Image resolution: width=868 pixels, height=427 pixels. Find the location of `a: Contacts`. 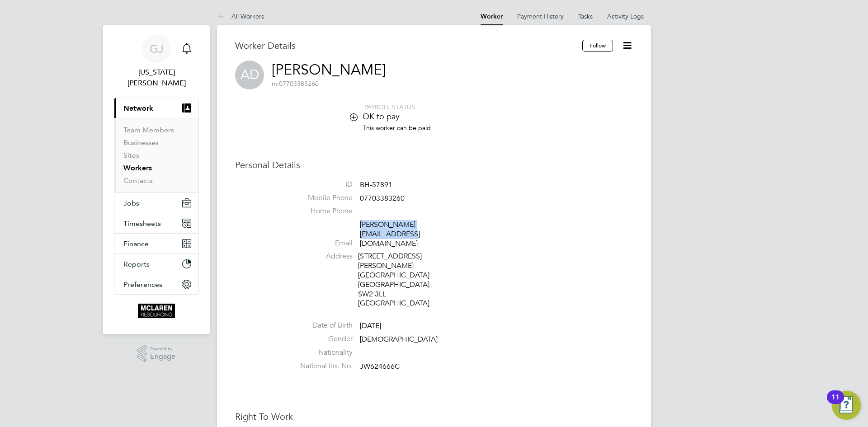

a: Contacts is located at coordinates (138, 180).